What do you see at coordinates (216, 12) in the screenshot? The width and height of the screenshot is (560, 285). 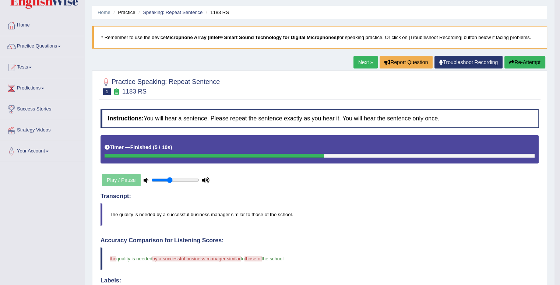 I see `li: 1183 RS` at bounding box center [216, 12].